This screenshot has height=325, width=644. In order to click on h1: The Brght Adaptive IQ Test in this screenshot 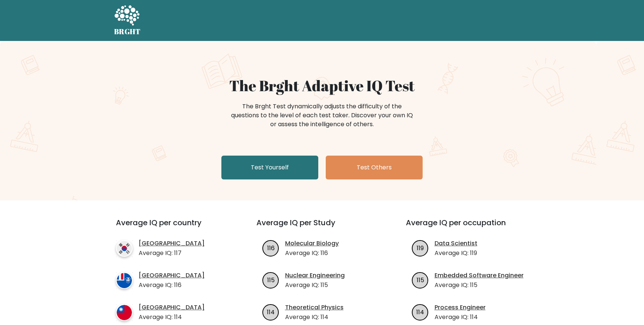, I will do `click(322, 86)`.